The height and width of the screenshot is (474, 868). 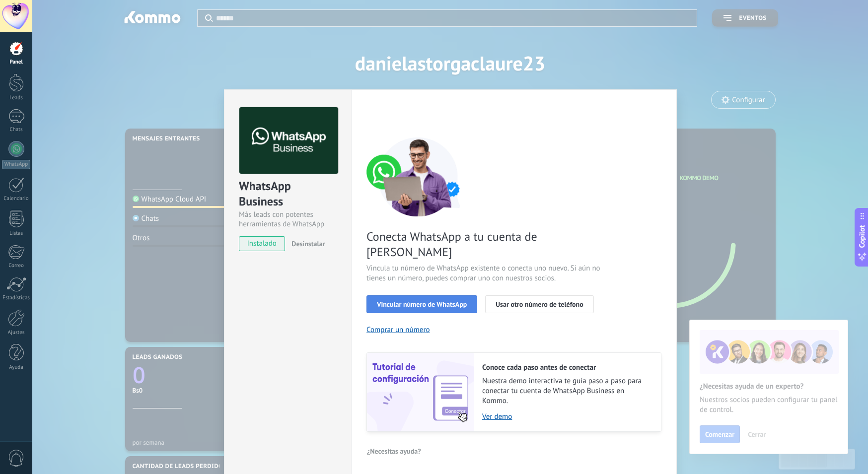 I want to click on button: ¿Necesitas ayuda?, so click(x=394, y=451).